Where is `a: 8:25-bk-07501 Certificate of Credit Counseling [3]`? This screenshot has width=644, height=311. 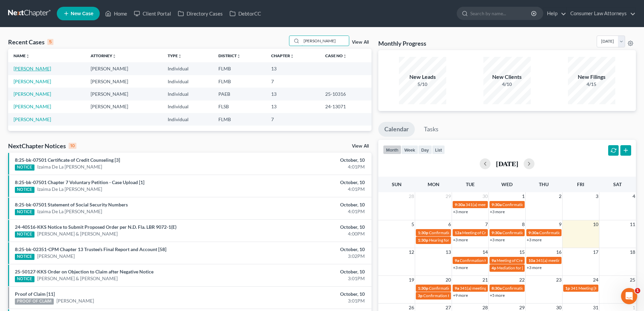
a: 8:25-bk-07501 Certificate of Credit Counseling [3] is located at coordinates (67, 160).